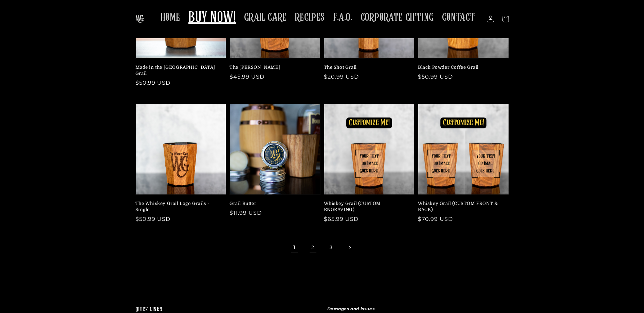  Describe the element at coordinates (351, 309) in the screenshot. I see `strong: Damages and issues` at that location.